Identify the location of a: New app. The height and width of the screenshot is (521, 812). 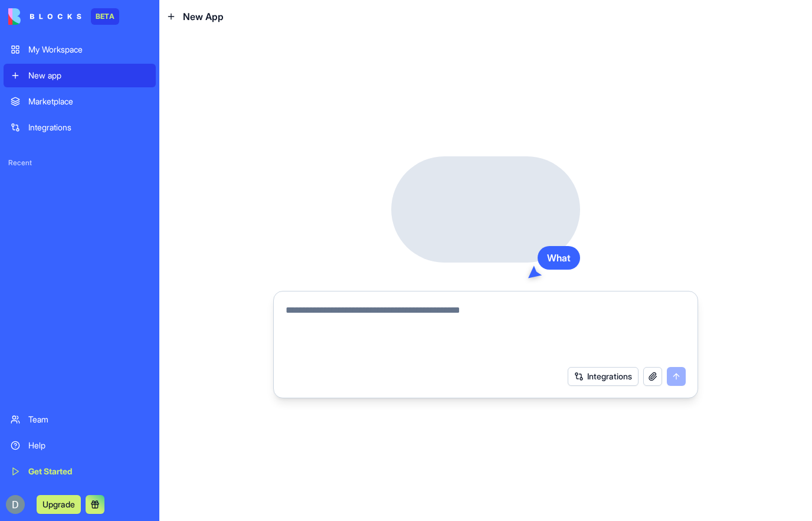
(80, 76).